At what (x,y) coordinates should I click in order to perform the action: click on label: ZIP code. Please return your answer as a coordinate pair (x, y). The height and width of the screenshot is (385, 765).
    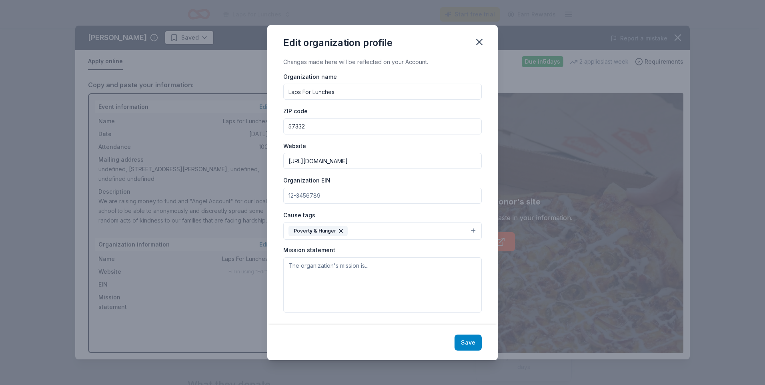
    Looking at the image, I should click on (295, 111).